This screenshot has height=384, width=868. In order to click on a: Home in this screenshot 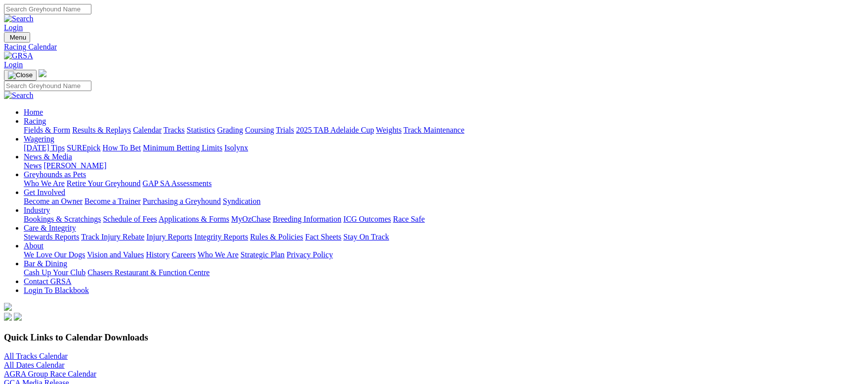, I will do `click(33, 112)`.